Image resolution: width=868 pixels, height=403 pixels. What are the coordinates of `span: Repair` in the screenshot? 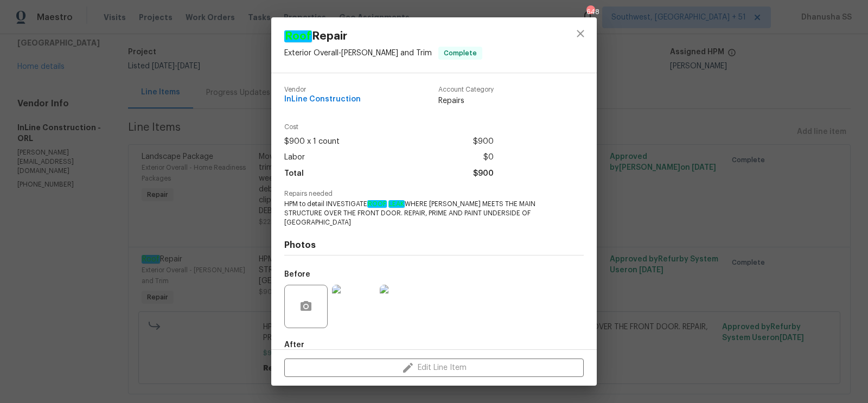 It's located at (383, 36).